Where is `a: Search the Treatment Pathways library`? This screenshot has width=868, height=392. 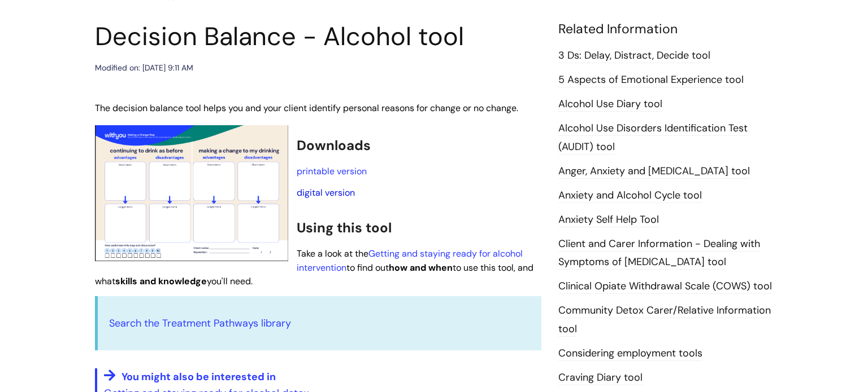
a: Search the Treatment Pathways library is located at coordinates (200, 323).